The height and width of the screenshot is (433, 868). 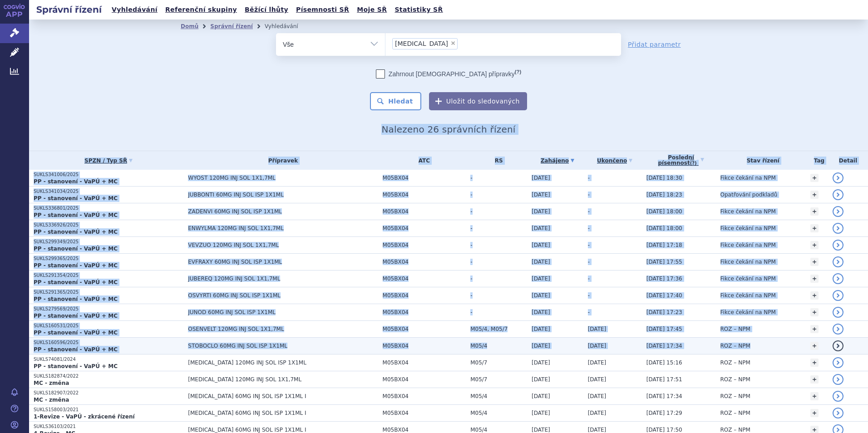 I want to click on button: Uložit do sledovaných, so click(x=478, y=101).